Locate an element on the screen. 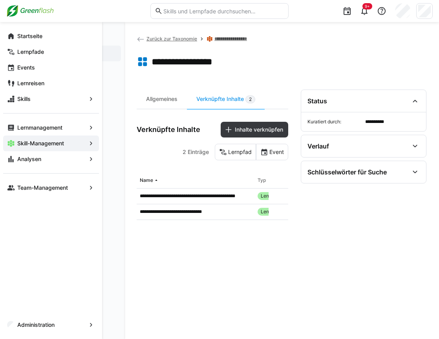 Image resolution: width=439 pixels, height=339 pixels. button: Inhalte verknüpfen is located at coordinates (255, 130).